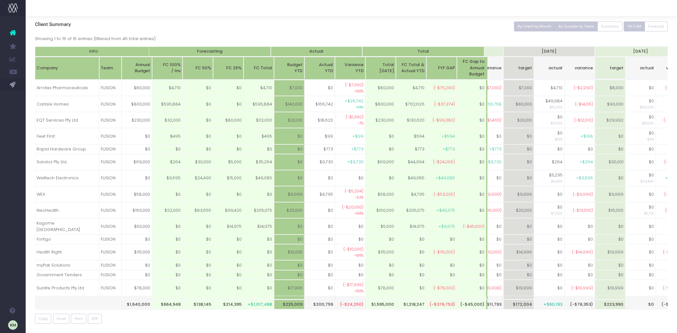 The width and height of the screenshot is (677, 333). What do you see at coordinates (359, 197) in the screenshot?
I see `small: -52%` at bounding box center [359, 197].